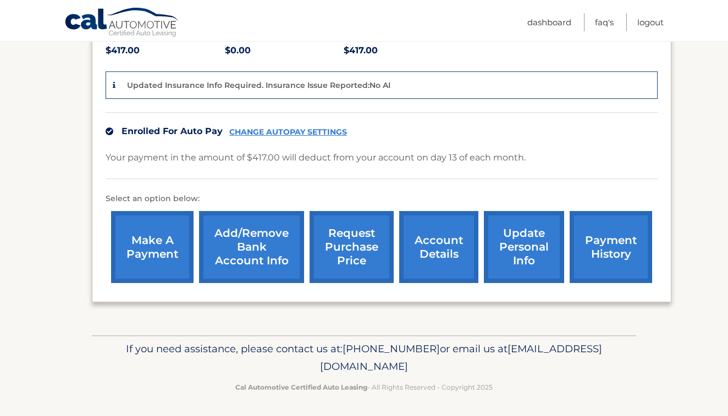 The image size is (728, 416). What do you see at coordinates (122, 23) in the screenshot?
I see `a: Cal Automotive` at bounding box center [122, 23].